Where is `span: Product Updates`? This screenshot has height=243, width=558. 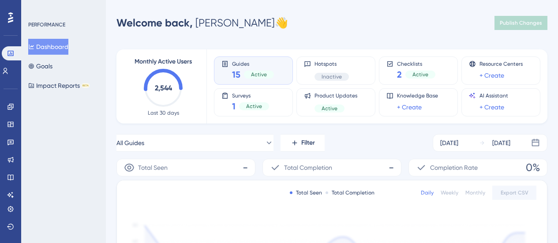 span: Product Updates is located at coordinates (336, 96).